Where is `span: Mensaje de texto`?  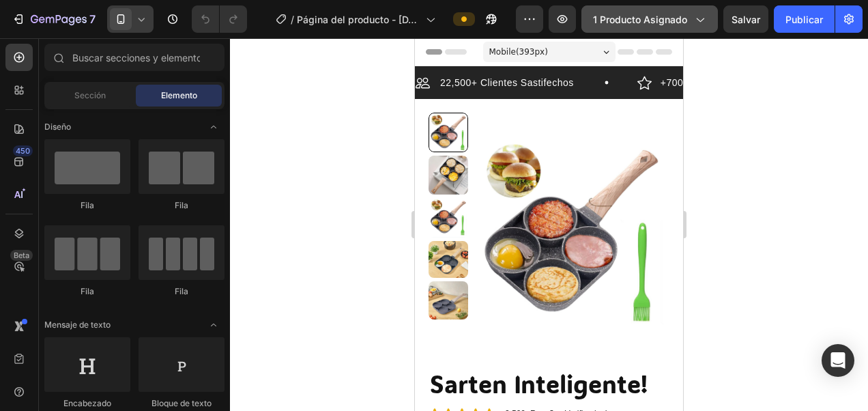 span: Mensaje de texto is located at coordinates (77, 325).